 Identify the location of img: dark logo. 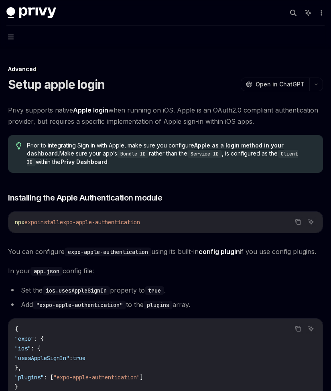
(31, 13).